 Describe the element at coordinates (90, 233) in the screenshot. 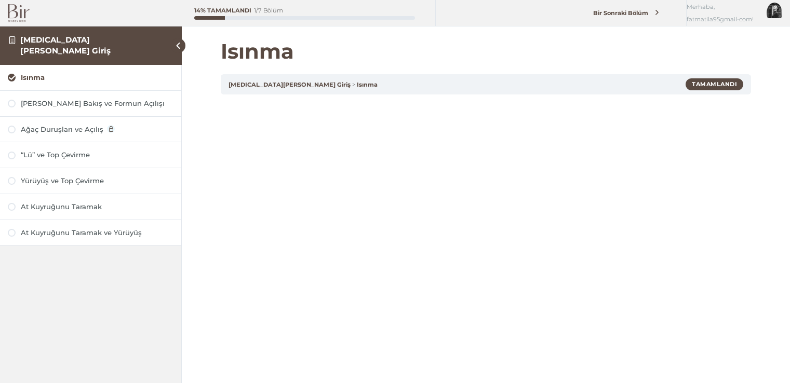

I see `a: At Kuyruğunu Taramak ve Yürüyüş` at that location.